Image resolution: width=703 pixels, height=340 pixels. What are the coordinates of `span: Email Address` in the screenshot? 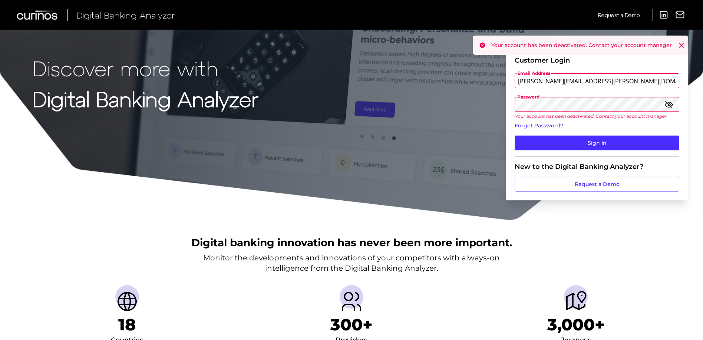 It's located at (533, 73).